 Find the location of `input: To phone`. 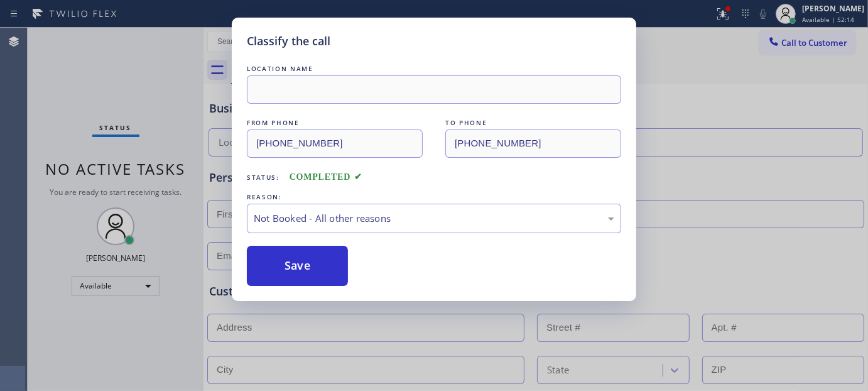

input: To phone is located at coordinates (533, 143).